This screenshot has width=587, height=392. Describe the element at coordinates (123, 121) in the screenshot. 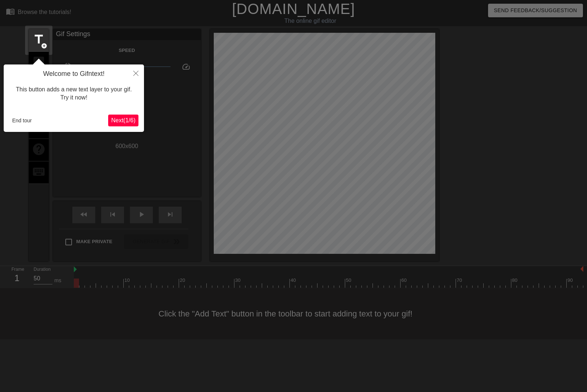

I see `button: Next` at that location.